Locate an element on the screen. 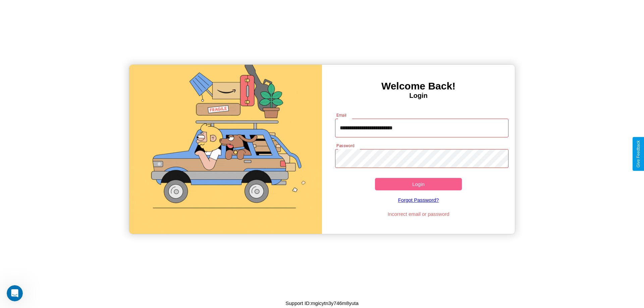 This screenshot has width=644, height=308. div: Give Feedback is located at coordinates (639, 154).